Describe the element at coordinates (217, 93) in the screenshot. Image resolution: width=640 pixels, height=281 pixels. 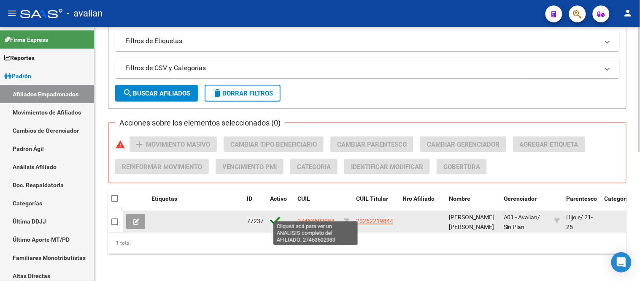
I see `mat-icon: delete` at that location.